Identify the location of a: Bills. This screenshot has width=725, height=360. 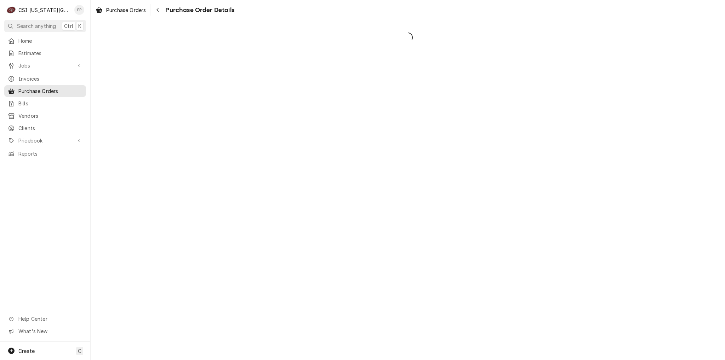
(45, 103).